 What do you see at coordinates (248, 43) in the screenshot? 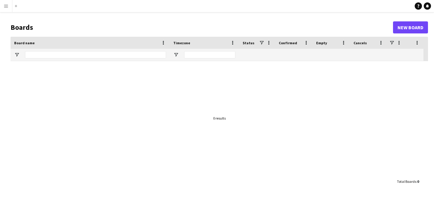
I see `span: Status` at bounding box center [248, 43].